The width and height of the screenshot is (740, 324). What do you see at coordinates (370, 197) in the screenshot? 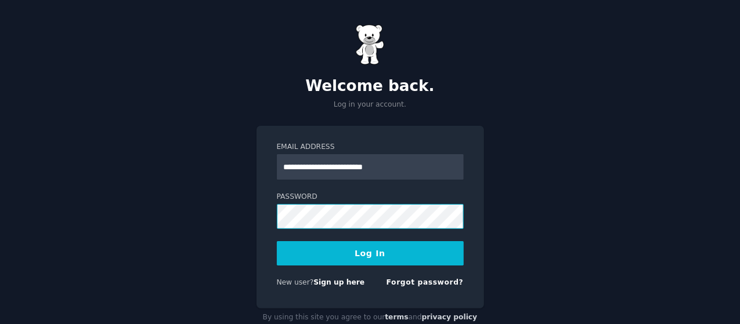
I see `label: Password` at bounding box center [370, 197].